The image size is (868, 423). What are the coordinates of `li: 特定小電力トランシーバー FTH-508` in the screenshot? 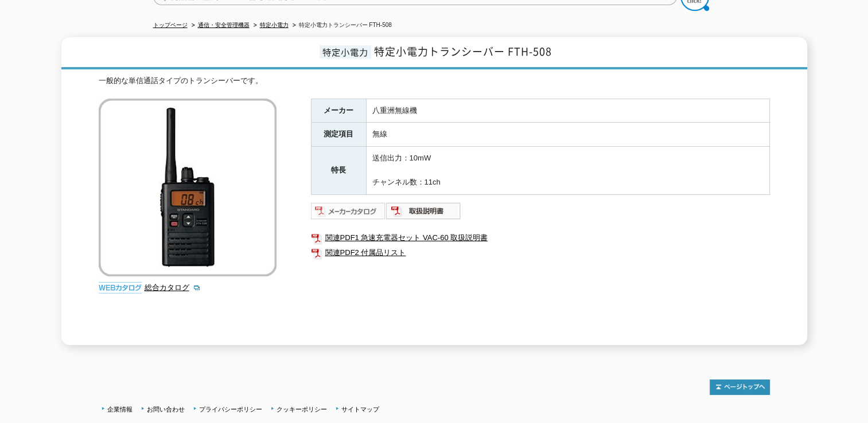 It's located at (341, 25).